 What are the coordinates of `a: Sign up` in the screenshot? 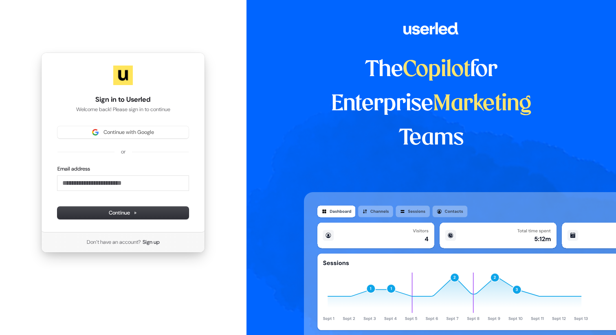 It's located at (151, 242).